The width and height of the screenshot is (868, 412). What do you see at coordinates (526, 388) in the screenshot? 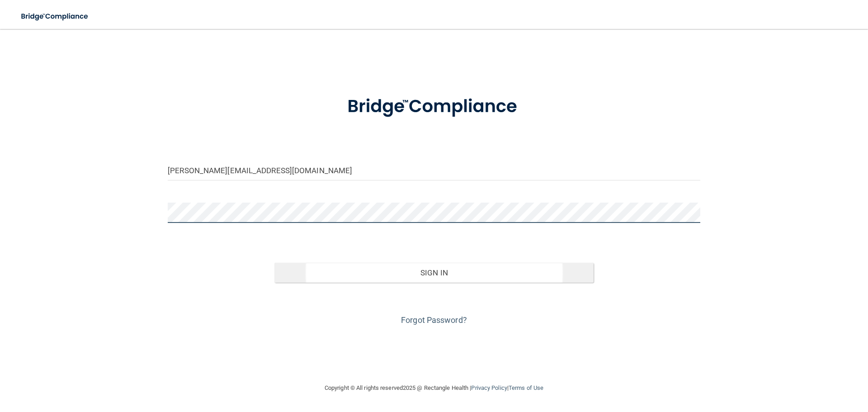
I see `a: Terms of Use` at bounding box center [526, 388].